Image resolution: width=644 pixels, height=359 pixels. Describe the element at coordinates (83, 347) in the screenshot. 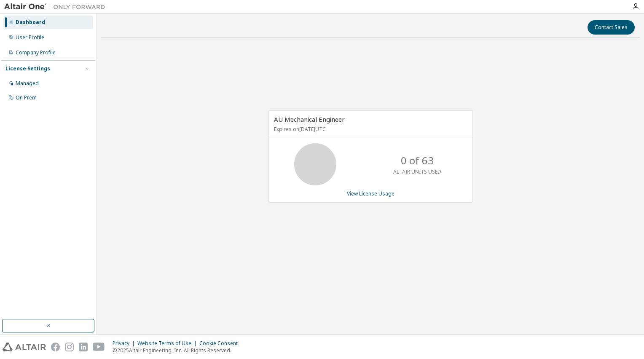

I see `img: linkedin.svg` at that location.